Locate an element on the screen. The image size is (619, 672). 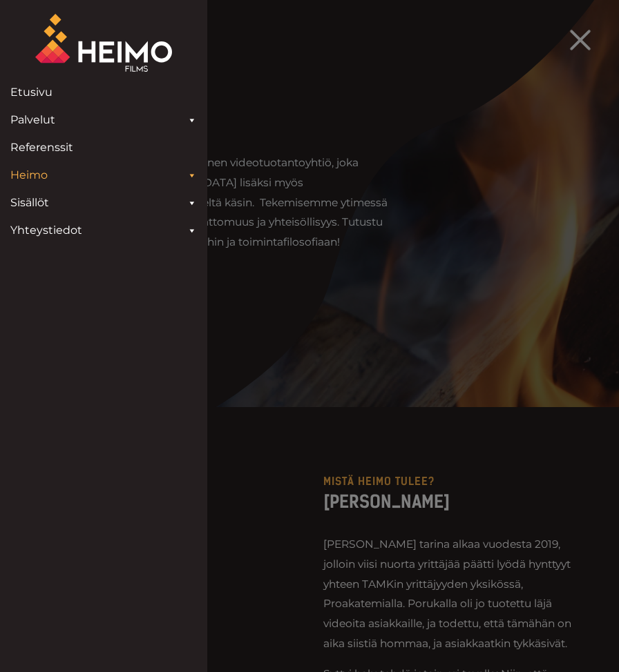
a: Etusivu is located at coordinates (103, 92).